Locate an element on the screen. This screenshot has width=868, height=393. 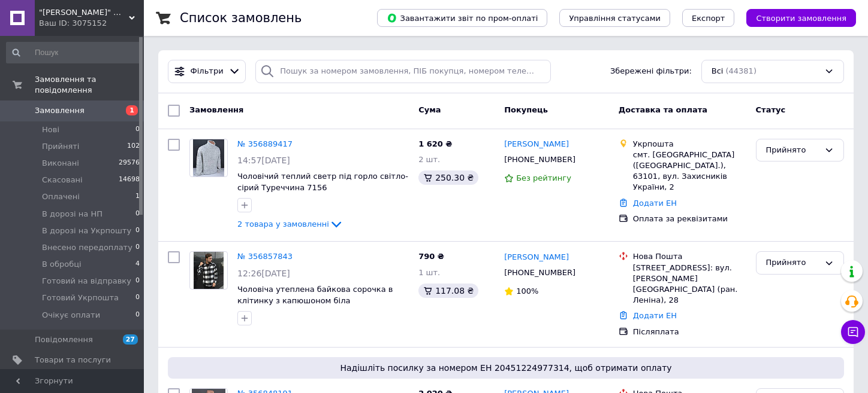
span: (44381) is located at coordinates (740, 70).